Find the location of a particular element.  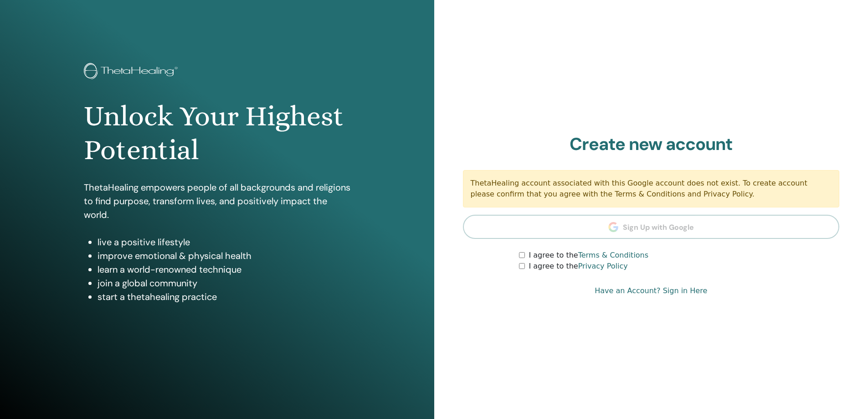

h1: Unlock Your Highest Potential is located at coordinates (217, 133).